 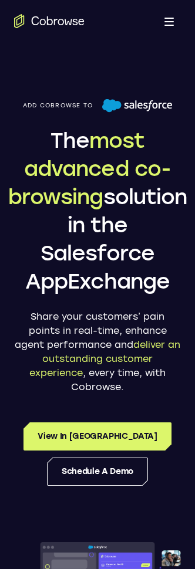 What do you see at coordinates (97, 471) in the screenshot?
I see `a: Schedule a Demo` at bounding box center [97, 471].